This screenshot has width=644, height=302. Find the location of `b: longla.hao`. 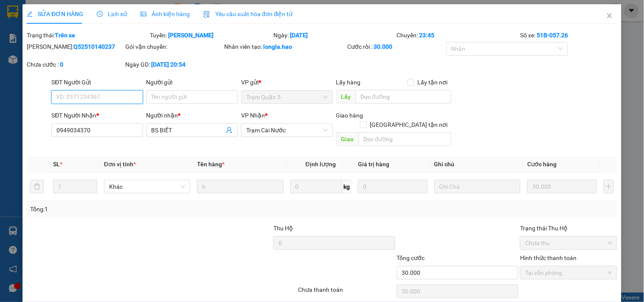

b: longla.hao is located at coordinates (278, 47).